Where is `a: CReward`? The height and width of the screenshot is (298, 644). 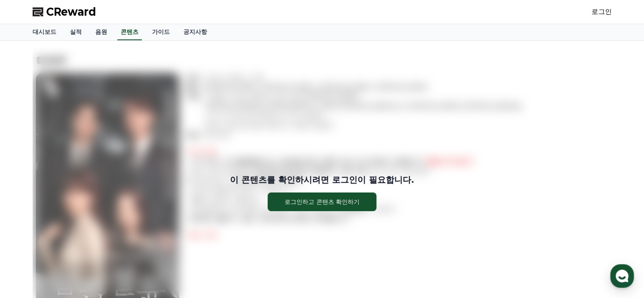 a: CReward is located at coordinates (64, 12).